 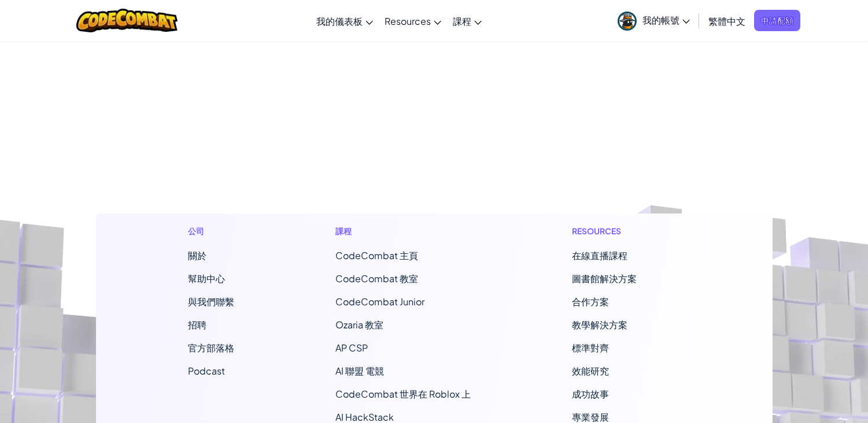 What do you see at coordinates (376, 278) in the screenshot?
I see `a: CodeCombat 教室` at bounding box center [376, 278].